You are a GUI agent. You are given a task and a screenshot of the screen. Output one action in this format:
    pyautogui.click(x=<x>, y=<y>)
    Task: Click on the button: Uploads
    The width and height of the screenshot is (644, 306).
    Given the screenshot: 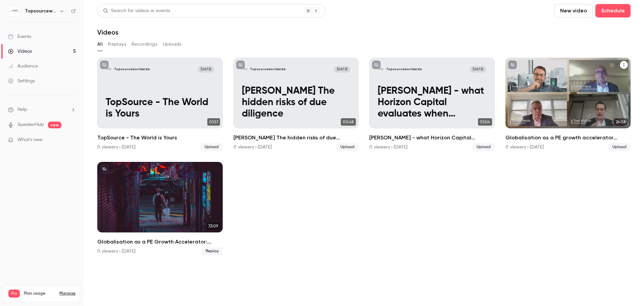 What is the action you would take?
    pyautogui.click(x=172, y=45)
    